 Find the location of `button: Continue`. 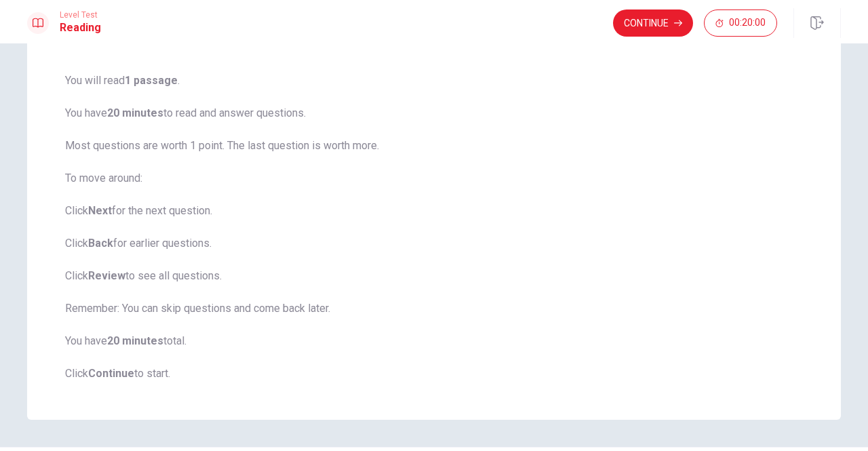

button: Continue is located at coordinates (653, 23).